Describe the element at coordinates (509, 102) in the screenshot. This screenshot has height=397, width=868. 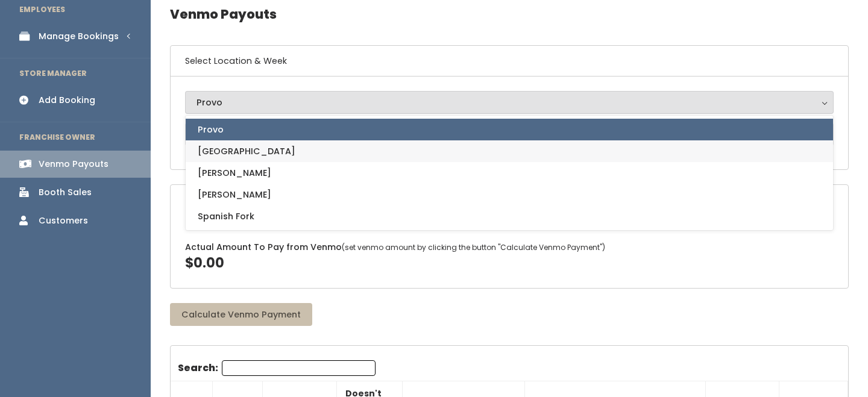
I see `div: Provo` at that location.